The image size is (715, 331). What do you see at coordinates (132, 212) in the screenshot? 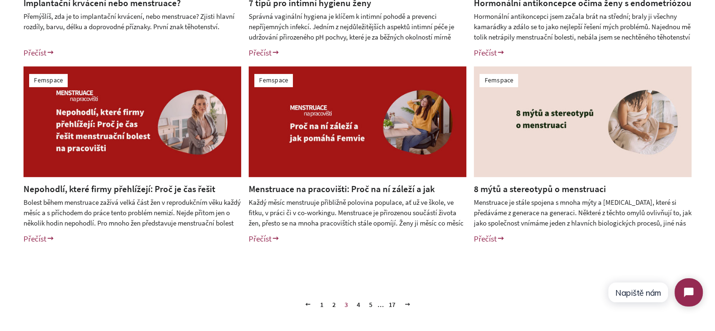
I see `div: Bolest během menstruace zažívá velká část žen v reprodukčním věku každý měsíc a s příchodem do pr...` at bounding box center [132, 212].